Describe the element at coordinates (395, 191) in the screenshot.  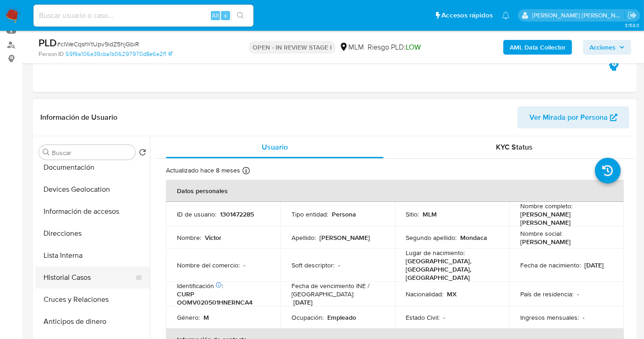
I see `th: Datos personales` at that location.